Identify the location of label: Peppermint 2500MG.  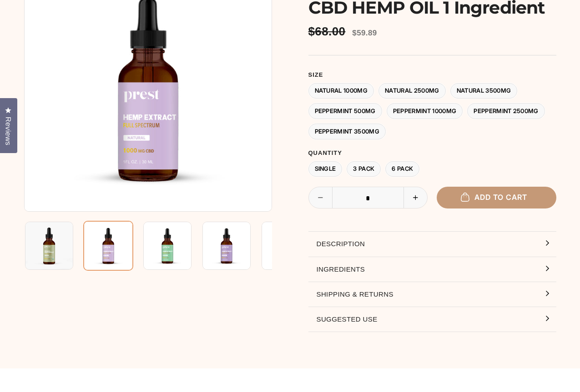
(506, 111).